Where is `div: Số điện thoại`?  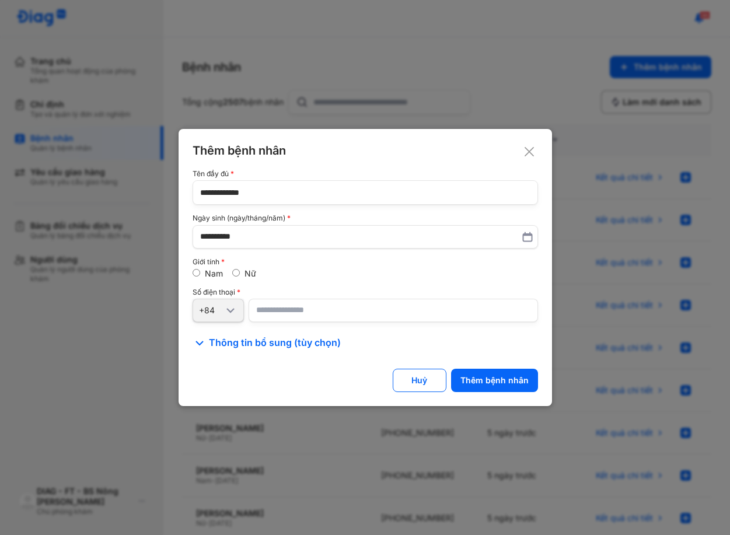 div: Số điện thoại is located at coordinates (365, 292).